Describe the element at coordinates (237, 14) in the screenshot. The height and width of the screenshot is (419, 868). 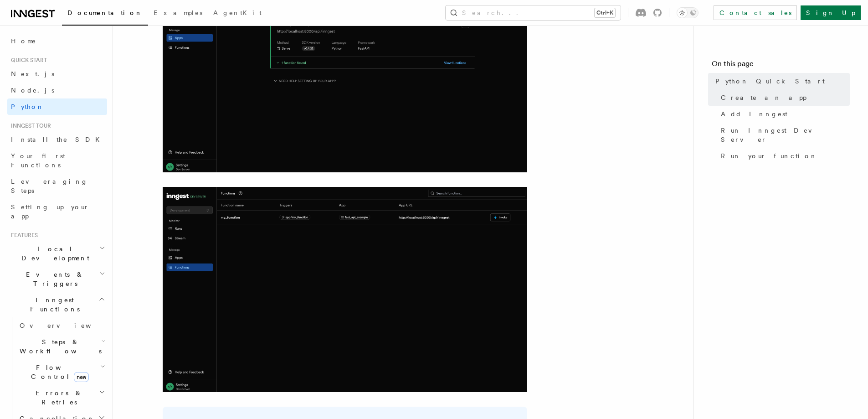
I see `a: AgentKit` at that location.